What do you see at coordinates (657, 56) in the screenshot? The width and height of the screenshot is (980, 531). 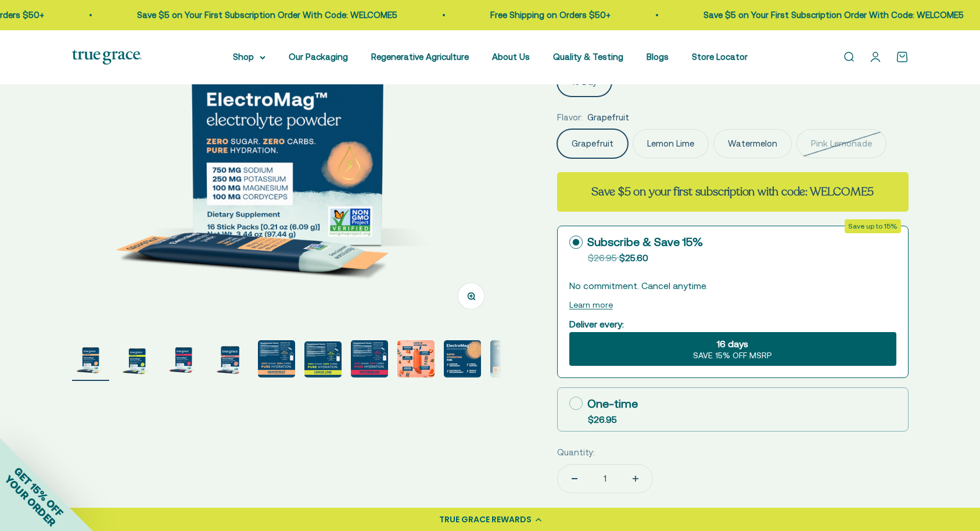 I see `a: Blogs` at bounding box center [657, 56].